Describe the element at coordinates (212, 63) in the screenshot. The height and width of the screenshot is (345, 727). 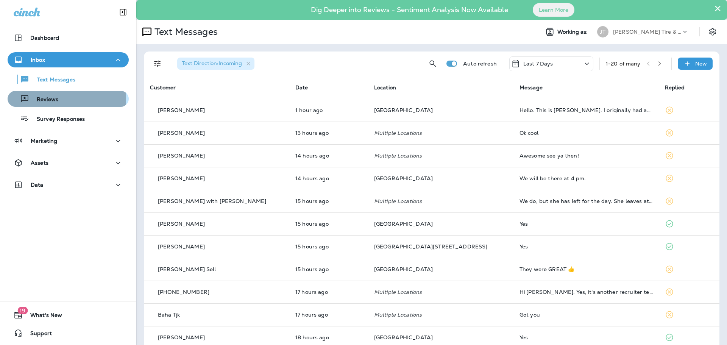
I see `span: Text Direction : Incoming` at that location.